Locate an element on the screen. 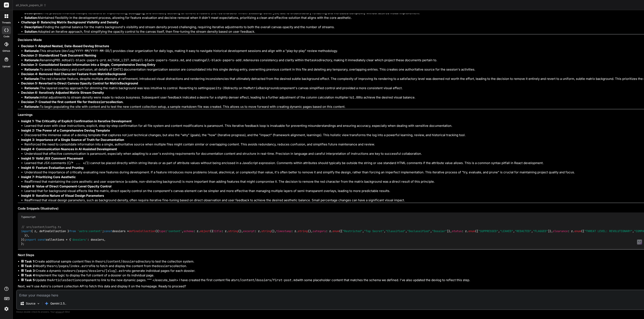 The height and width of the screenshot is (319, 644). code: src/content/dossiers is located at coordinates (119, 262).